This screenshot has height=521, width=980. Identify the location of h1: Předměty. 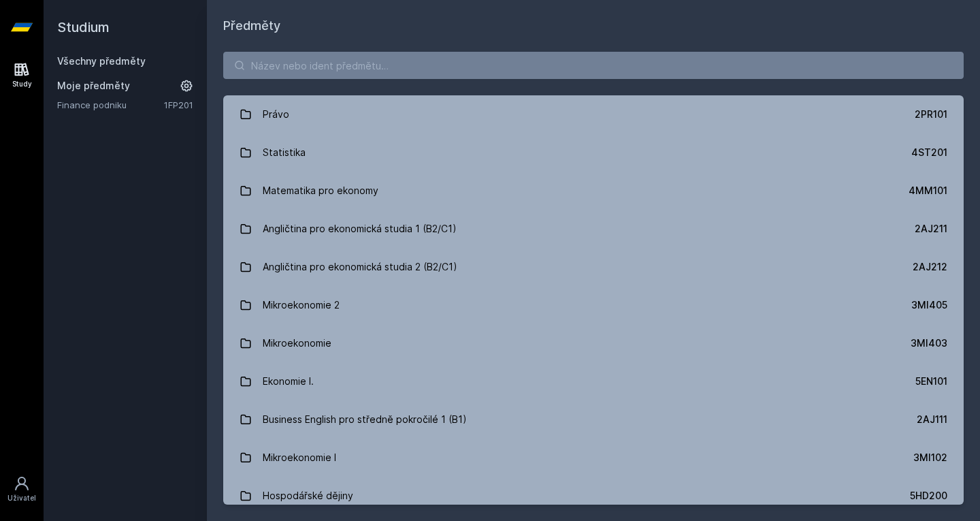
(593, 26).